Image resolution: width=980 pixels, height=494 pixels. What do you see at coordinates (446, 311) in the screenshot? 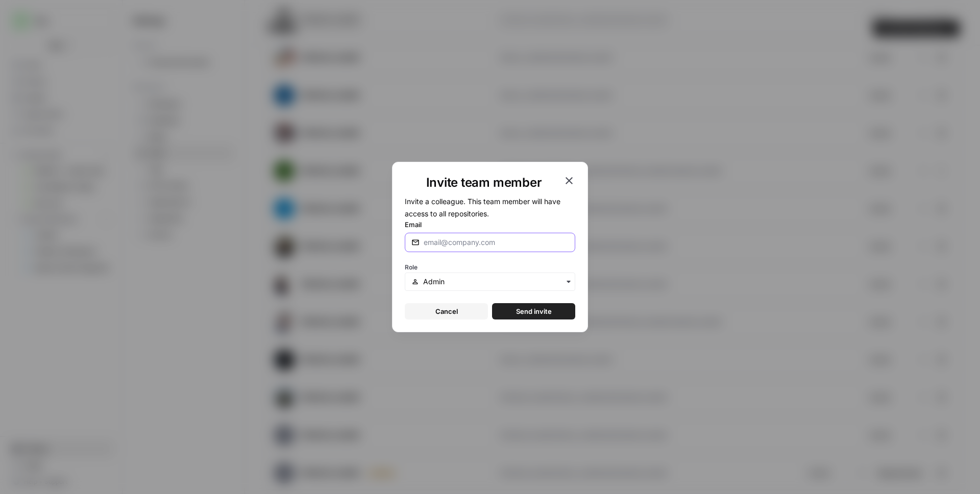
I see `button: Cancel` at bounding box center [446, 311].